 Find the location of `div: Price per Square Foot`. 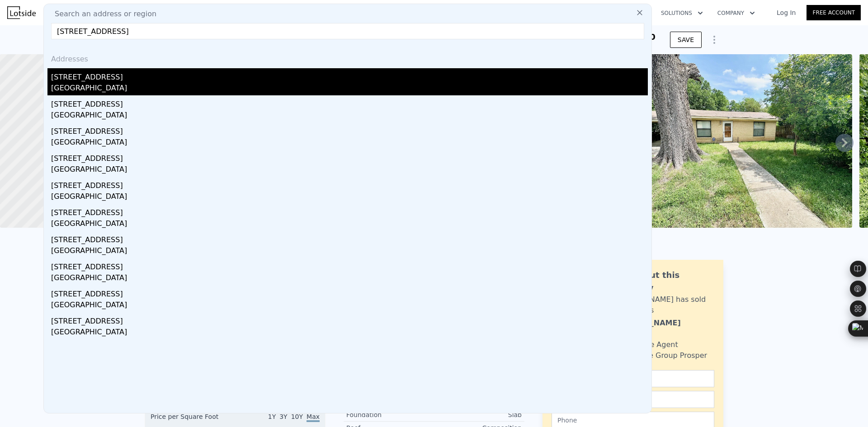

div: Price per Square Foot is located at coordinates (192, 419).